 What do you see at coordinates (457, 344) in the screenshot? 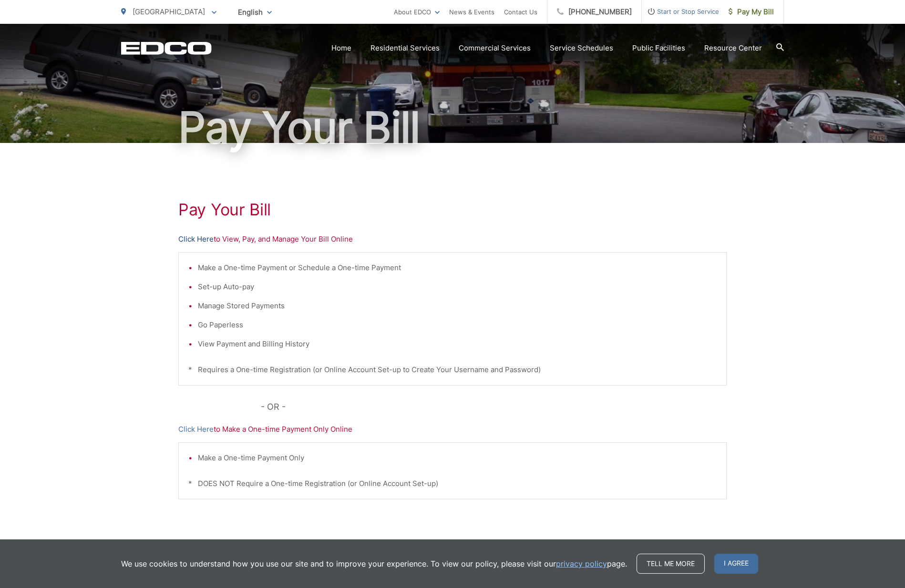
I see `li: View Payment and Billing History` at bounding box center [457, 344].